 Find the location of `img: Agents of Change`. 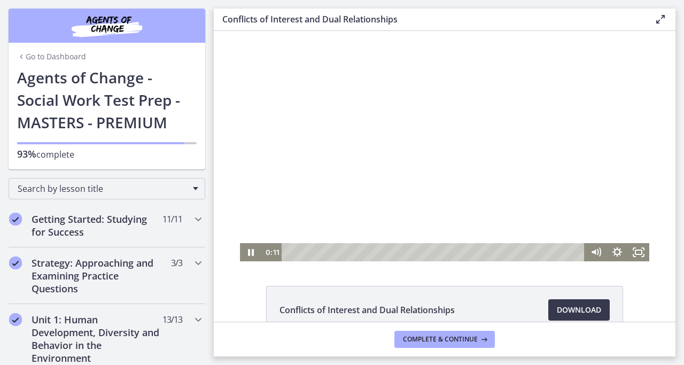

img: Agents of Change is located at coordinates (107, 26).